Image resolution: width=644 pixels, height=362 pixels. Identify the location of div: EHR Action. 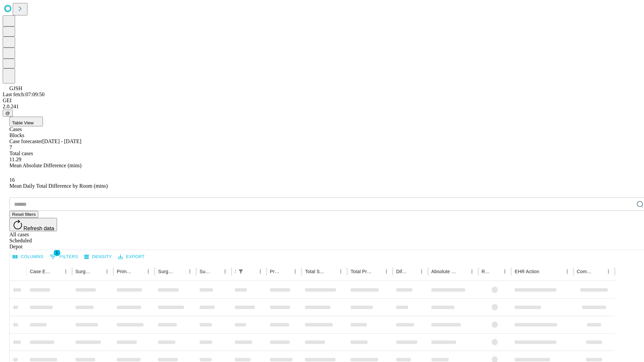
(527, 272).